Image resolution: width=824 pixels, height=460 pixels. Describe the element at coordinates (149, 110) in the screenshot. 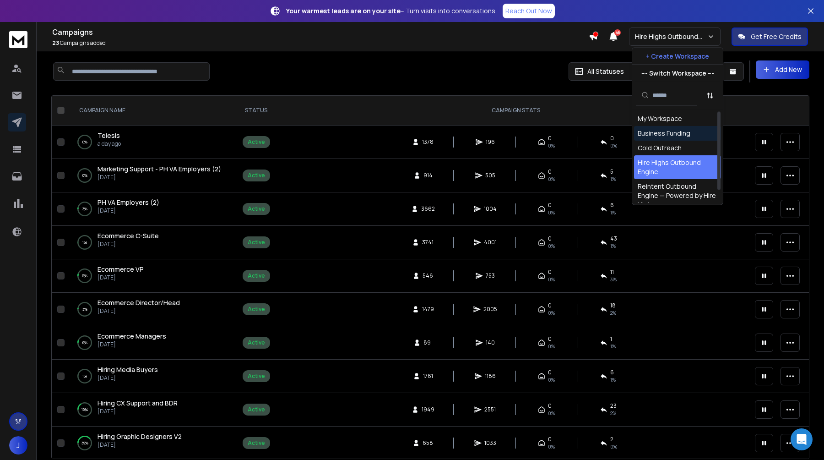

I see `th: CAMPAIGN NAME` at that location.